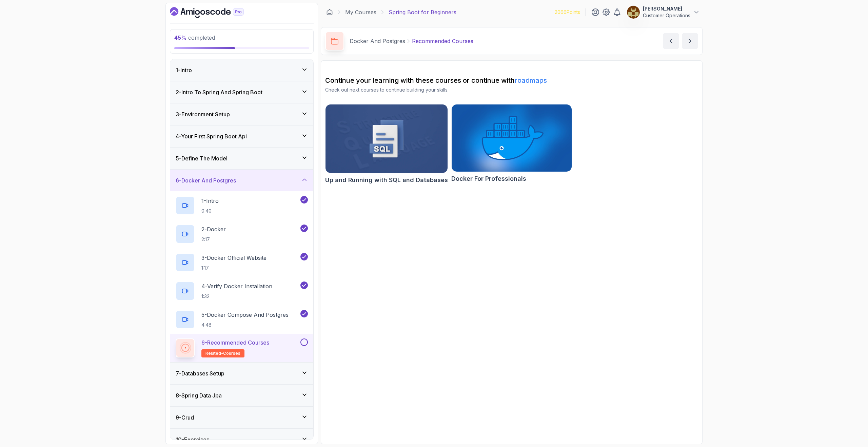  What do you see at coordinates (241, 181) in the screenshot?
I see `button: 6-Docker And Postgres` at bounding box center [241, 181].